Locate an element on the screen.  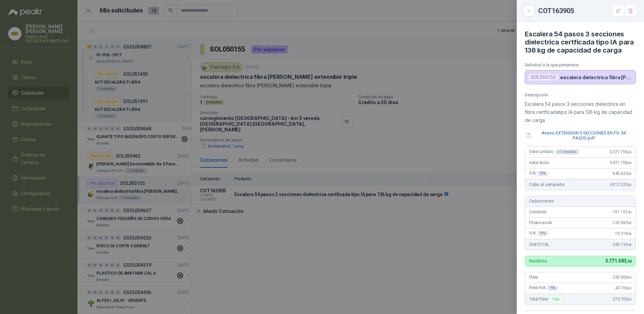
span: Total Flete is located at coordinates (546, 299).